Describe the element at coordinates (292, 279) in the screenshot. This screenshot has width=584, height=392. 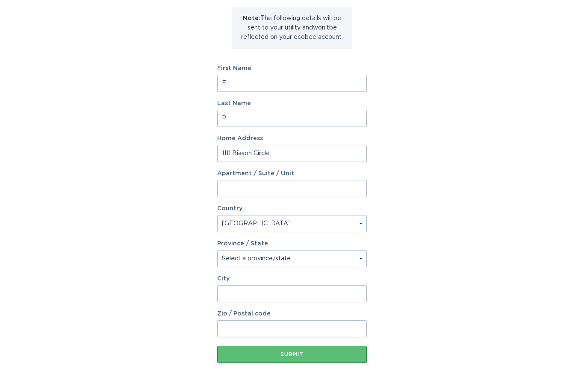
I see `label: City` at that location.